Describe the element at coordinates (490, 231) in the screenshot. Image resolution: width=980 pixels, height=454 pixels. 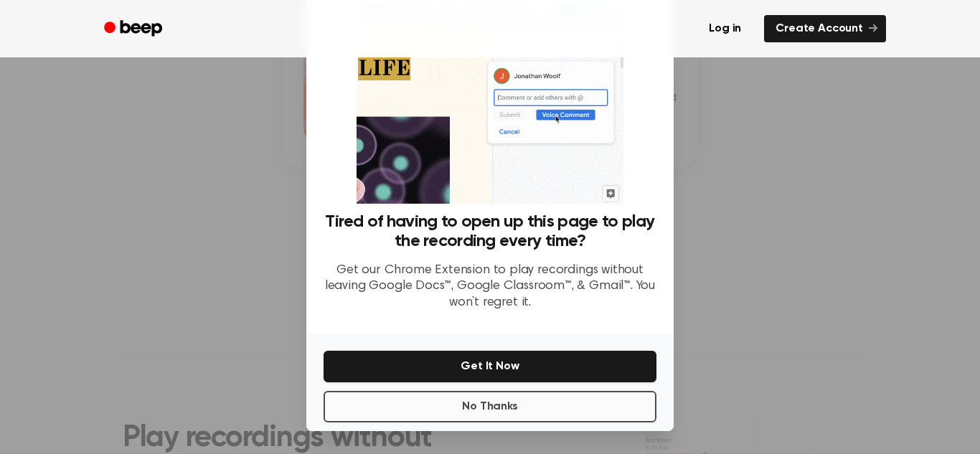
I see `h3: Tired of having to open up this page to play the recording every time?` at that location.